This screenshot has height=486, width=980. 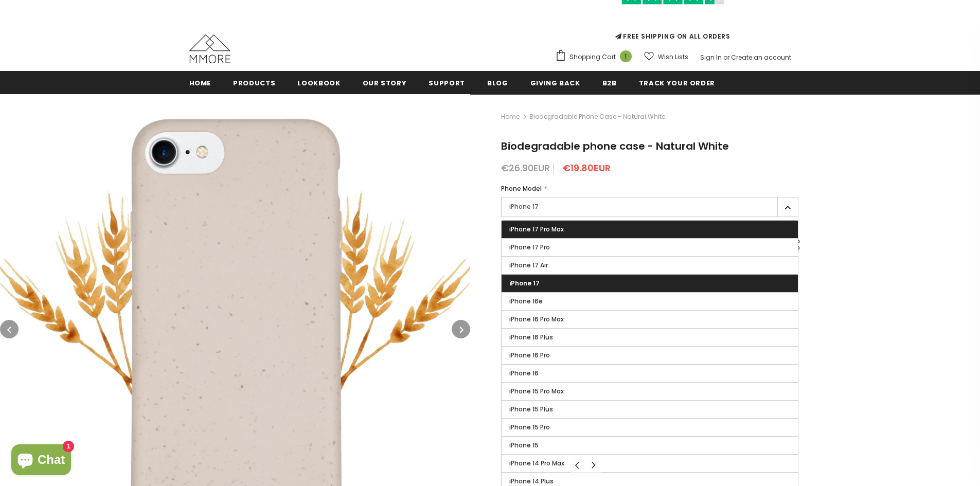 What do you see at coordinates (384, 83) in the screenshot?
I see `span: Our Story` at bounding box center [384, 83].